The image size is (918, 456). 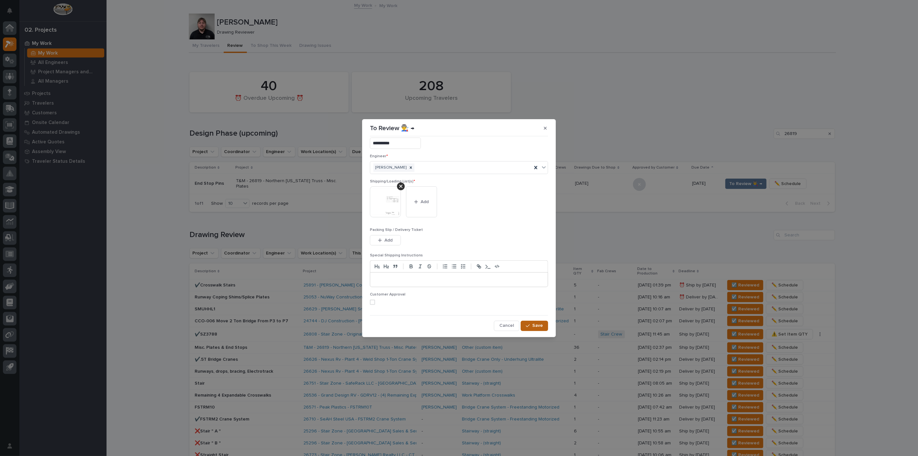 What do you see at coordinates (388, 294) in the screenshot?
I see `span: Customer Approval` at bounding box center [388, 294].